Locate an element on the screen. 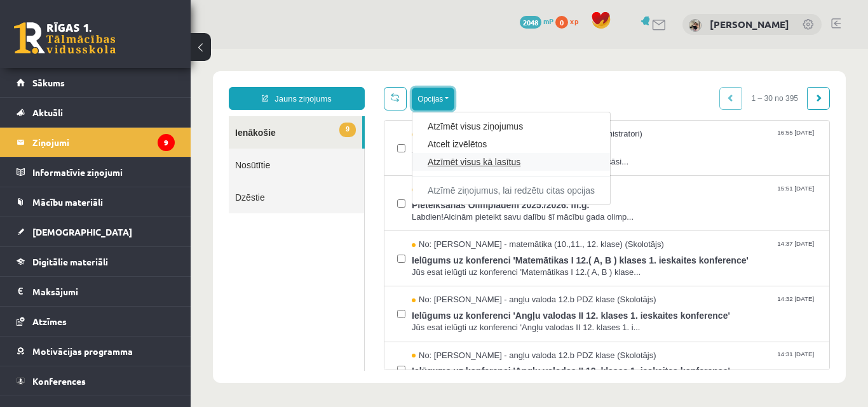 This screenshot has height=407, width=868. span: Digitālie materiāli is located at coordinates (70, 262).